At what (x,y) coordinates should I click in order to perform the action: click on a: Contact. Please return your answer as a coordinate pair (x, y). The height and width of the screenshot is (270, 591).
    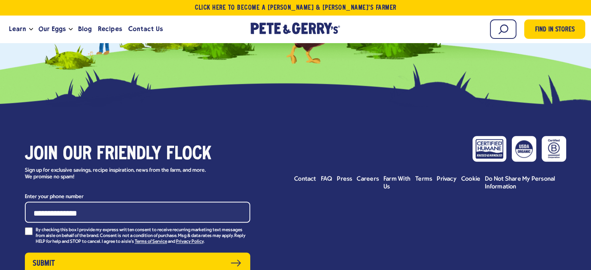
    Looking at the image, I should click on (305, 179).